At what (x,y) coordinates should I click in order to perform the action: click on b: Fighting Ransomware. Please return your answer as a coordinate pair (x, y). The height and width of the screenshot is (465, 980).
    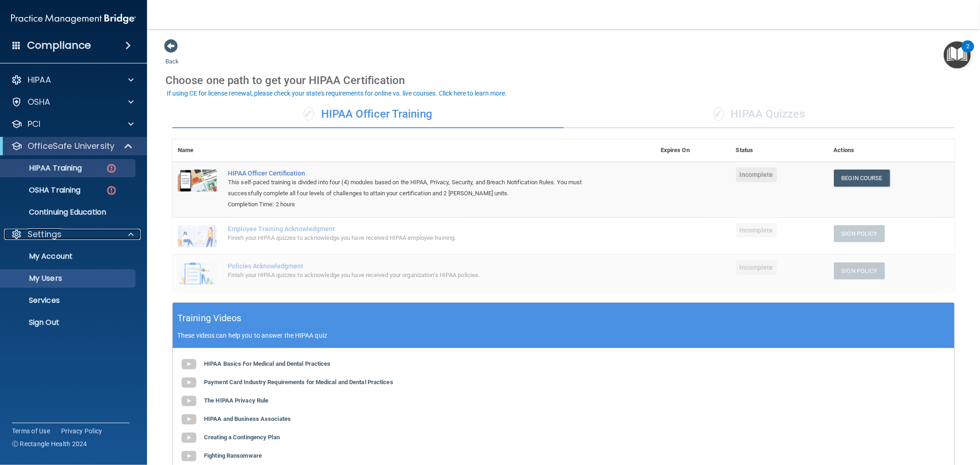
    Looking at the image, I should click on (233, 455).